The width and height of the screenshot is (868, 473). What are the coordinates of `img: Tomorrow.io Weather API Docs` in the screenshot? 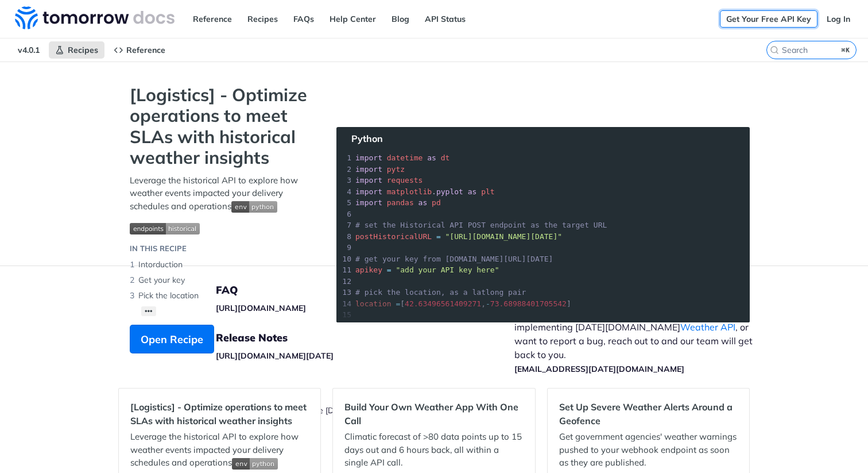 It's located at (94, 18).